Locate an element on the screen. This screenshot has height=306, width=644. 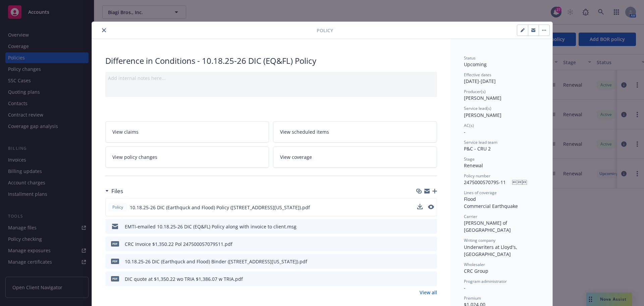
div: EMTI-emailed 10.18.25-26 DIC (EQ&FL) Policy along with invoice to client.msg is located at coordinates (211, 226).